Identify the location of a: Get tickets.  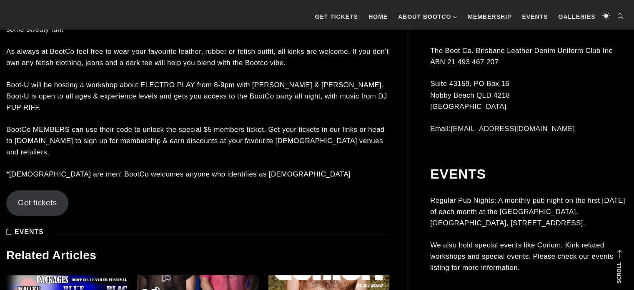
(37, 203).